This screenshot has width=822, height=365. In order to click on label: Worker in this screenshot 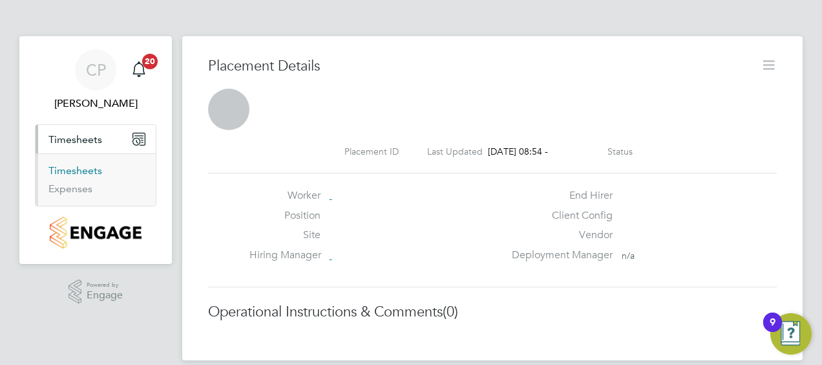, I will do `click(285, 195)`.